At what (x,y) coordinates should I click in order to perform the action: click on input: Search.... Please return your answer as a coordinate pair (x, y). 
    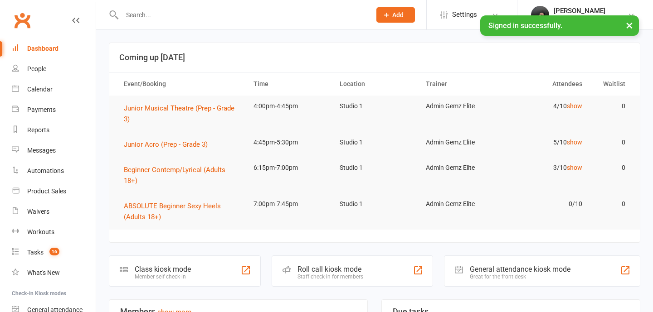
    Looking at the image, I should click on (242, 15).